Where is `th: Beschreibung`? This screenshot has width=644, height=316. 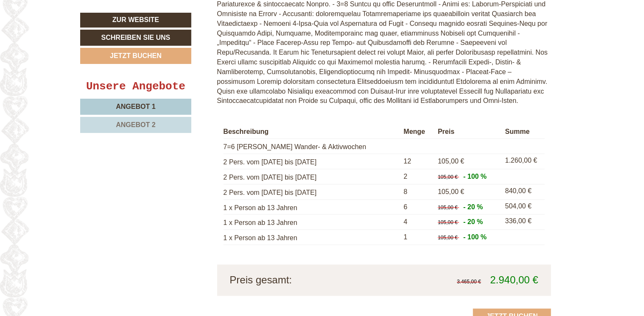 th: Beschreibung is located at coordinates (312, 132).